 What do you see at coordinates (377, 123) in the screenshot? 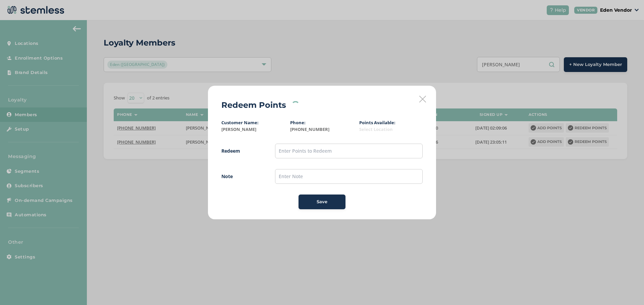
I see `label: Points Available:` at bounding box center [377, 123].